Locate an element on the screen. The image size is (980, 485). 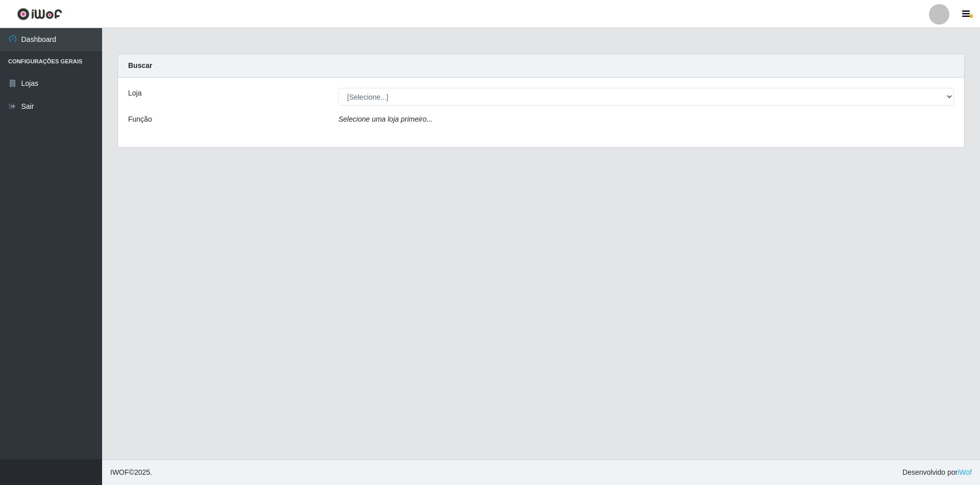
span: Desenvolvido por is located at coordinates (937, 472).